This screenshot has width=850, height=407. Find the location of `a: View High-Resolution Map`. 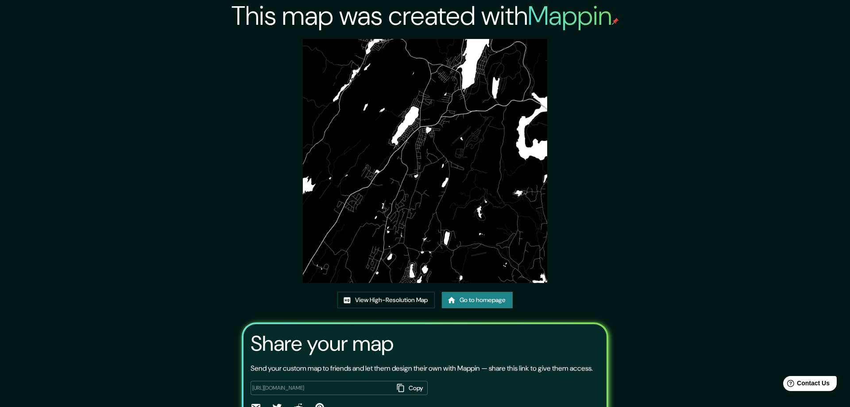

a: View High-Resolution Map is located at coordinates (386, 300).